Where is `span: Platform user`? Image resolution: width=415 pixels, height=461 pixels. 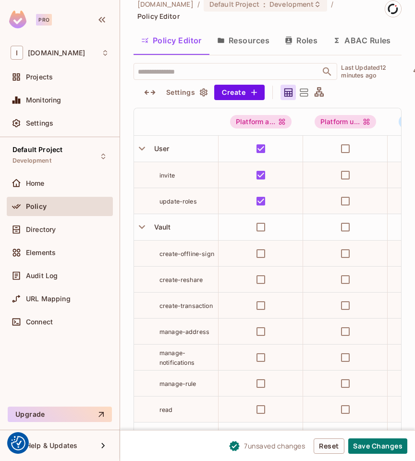 span: Platform user is located at coordinates (346, 122).